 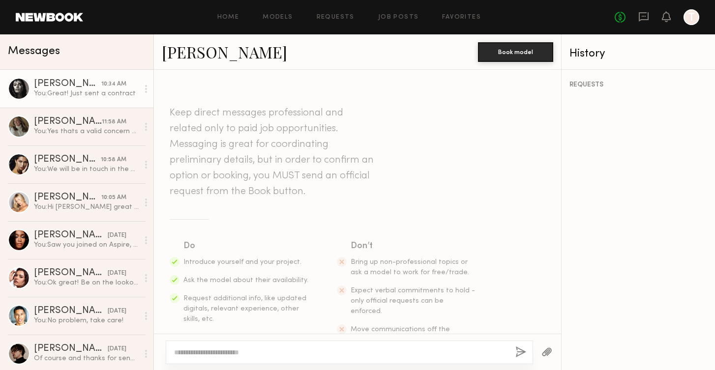 What do you see at coordinates (413, 301) in the screenshot?
I see `span: Expect verbal commitments to hold - only official requests can be enforced.` at bounding box center [413, 301].